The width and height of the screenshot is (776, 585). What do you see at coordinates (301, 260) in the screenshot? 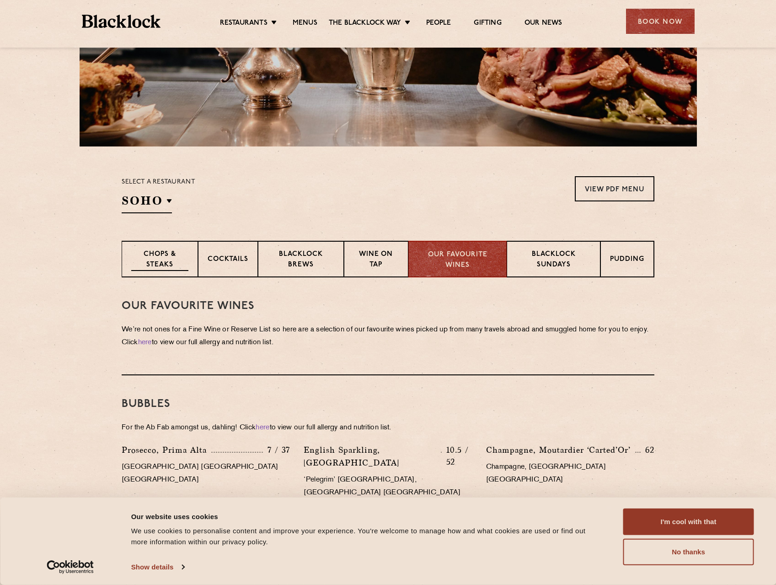
I see `p: Blacklock Brews` at bounding box center [301, 260].